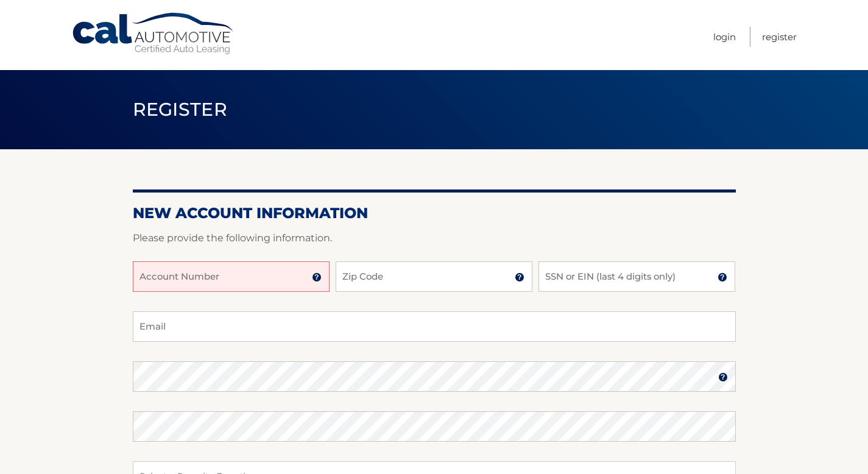 The height and width of the screenshot is (474, 868). Describe the element at coordinates (434, 327) in the screenshot. I see `input: Email` at that location.